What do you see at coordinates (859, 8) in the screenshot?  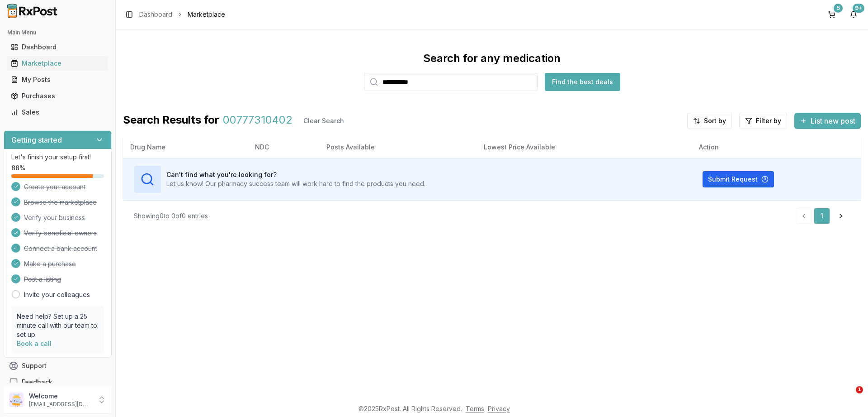 I see `div: 9+` at bounding box center [859, 8].